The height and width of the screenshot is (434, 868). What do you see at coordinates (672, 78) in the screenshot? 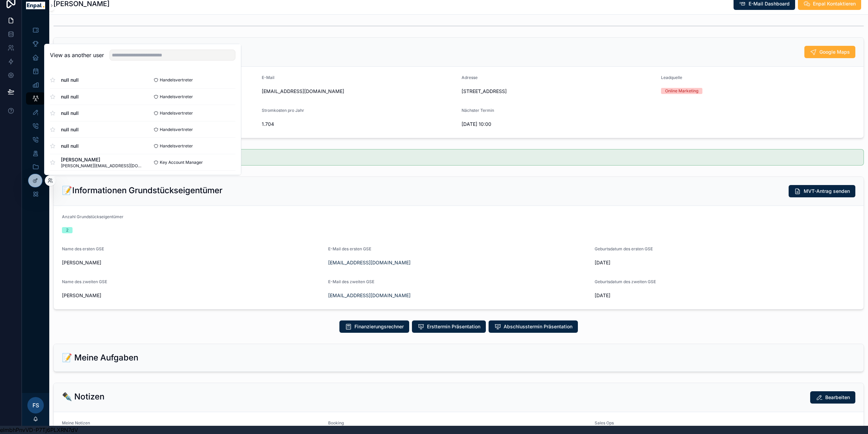
I see `span: Leadquelle` at bounding box center [672, 78].